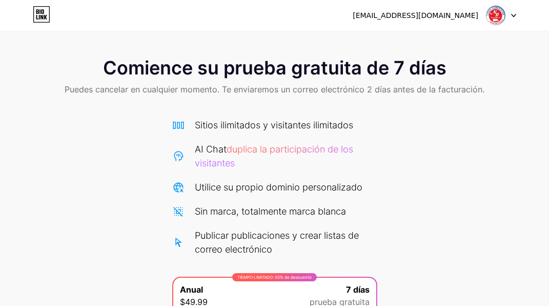 Image resolution: width=549 pixels, height=306 pixels. I want to click on font: Publicar publicaciones y crear listas de correo electrónico, so click(277, 242).